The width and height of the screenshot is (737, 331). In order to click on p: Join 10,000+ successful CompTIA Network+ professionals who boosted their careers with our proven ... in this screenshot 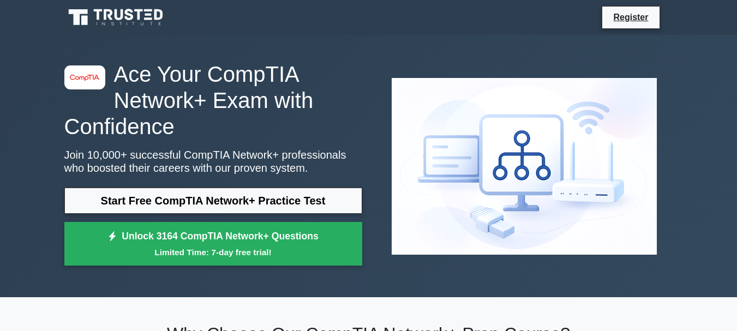, I will do `click(213, 162)`.